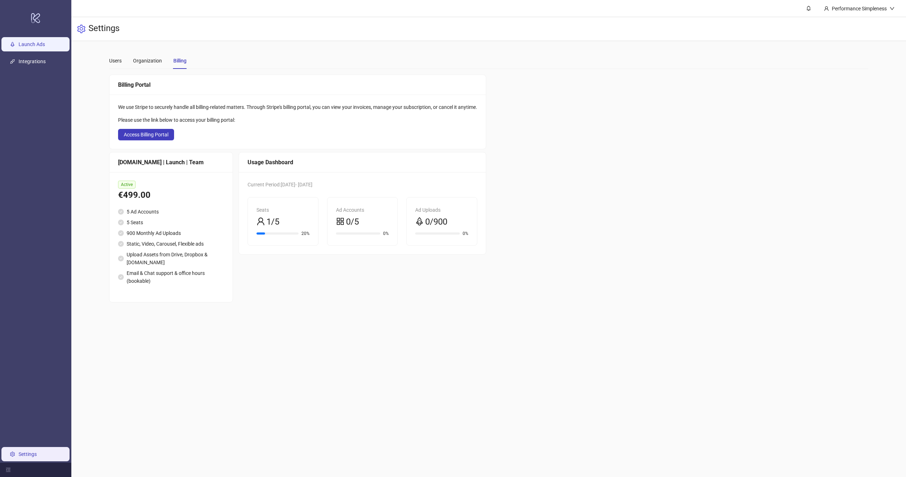 The height and width of the screenshot is (477, 906). What do you see at coordinates (298, 85) in the screenshot?
I see `div: Billing Portal` at bounding box center [298, 85].